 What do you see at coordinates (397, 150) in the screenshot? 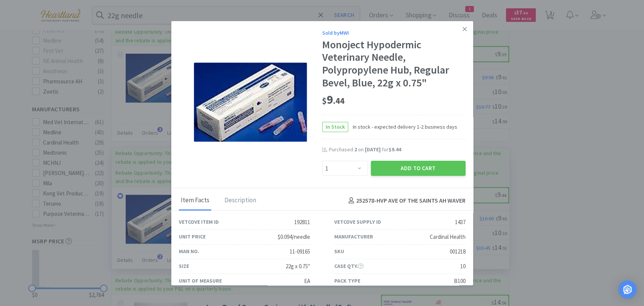
I see `div: Purchased on for` at bounding box center [397, 150].